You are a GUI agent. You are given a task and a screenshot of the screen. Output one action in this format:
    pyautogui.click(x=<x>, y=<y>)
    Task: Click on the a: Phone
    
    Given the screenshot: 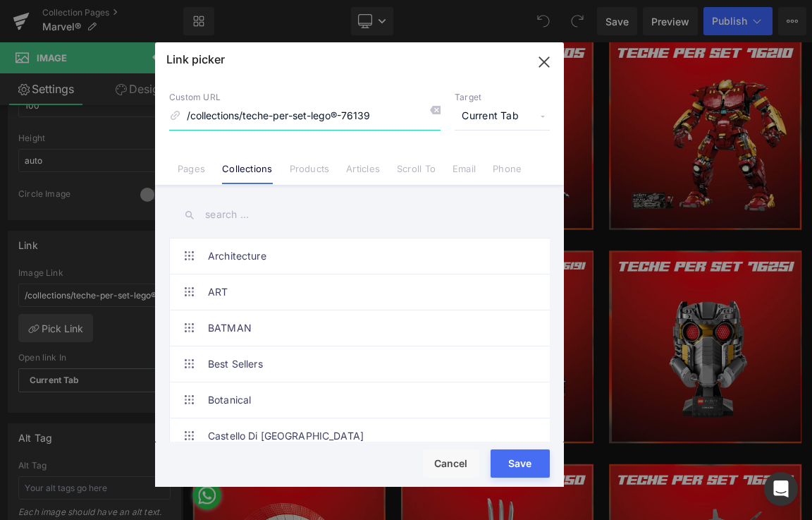 What is the action you would take?
    pyautogui.click(x=507, y=173)
    